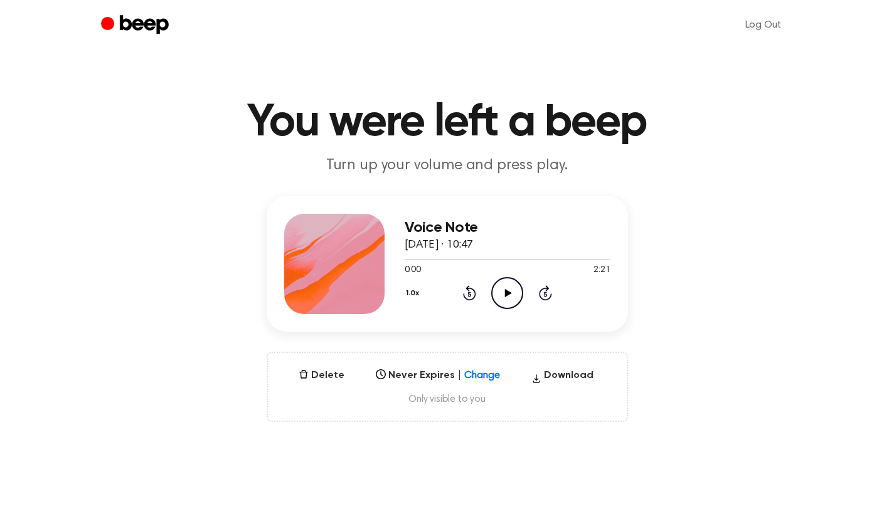  Describe the element at coordinates (507, 228) in the screenshot. I see `h3: Voice Note` at that location.